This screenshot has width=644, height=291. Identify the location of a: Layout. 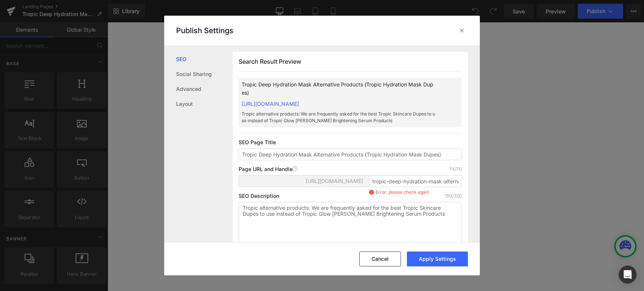
(205, 104).